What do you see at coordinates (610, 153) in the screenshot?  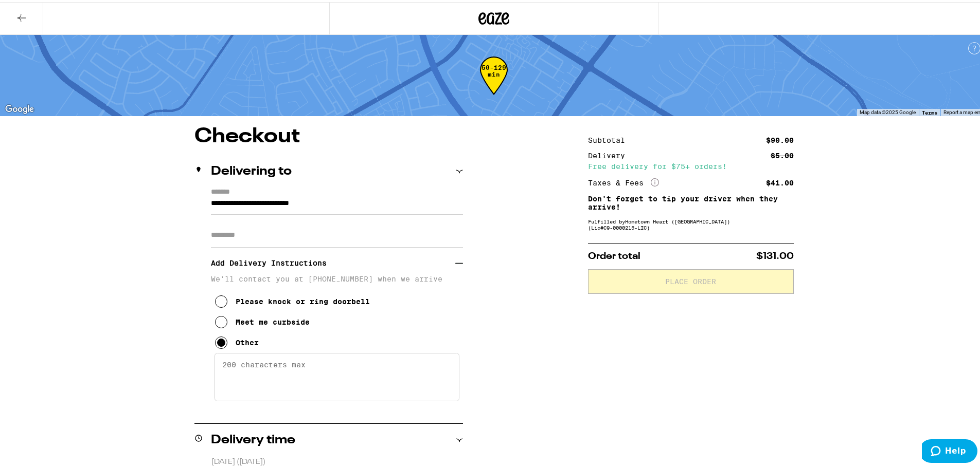 I see `div: Delivery` at bounding box center [610, 153].